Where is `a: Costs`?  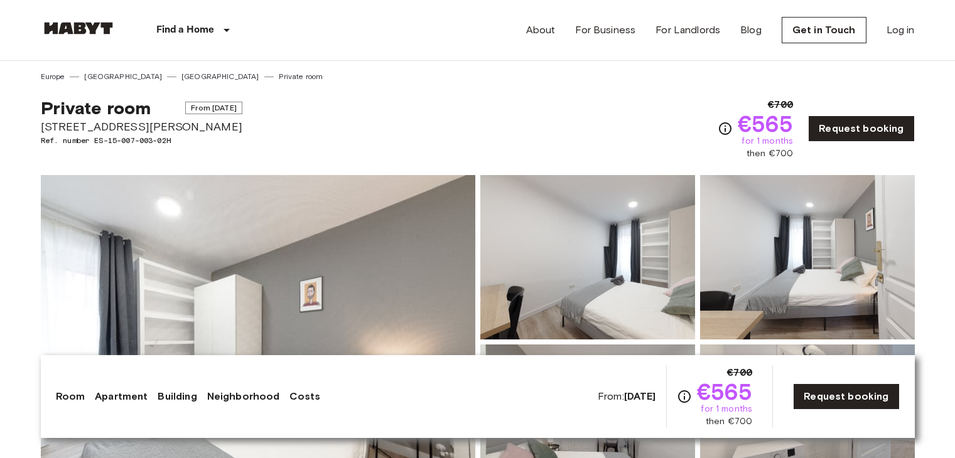
a: Costs is located at coordinates (304, 397).